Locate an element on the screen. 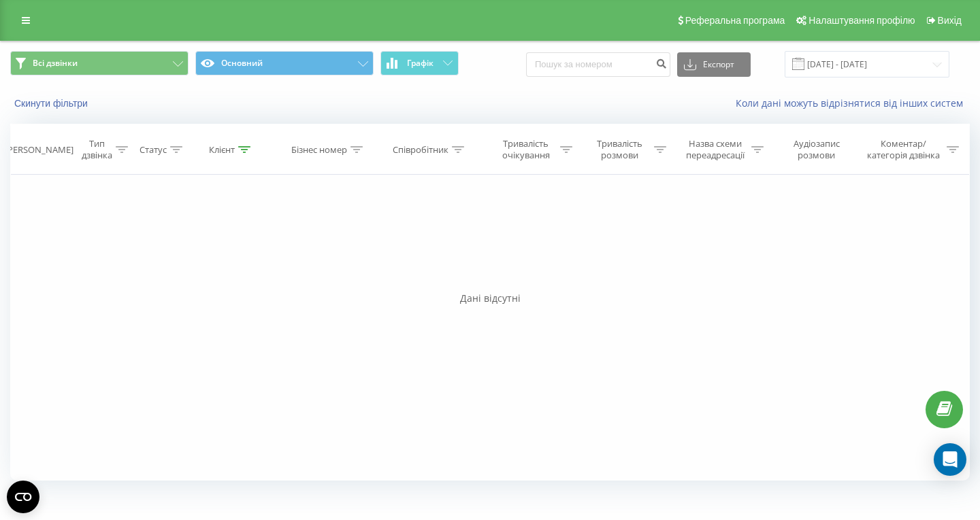 Image resolution: width=980 pixels, height=520 pixels. div: Клієнт is located at coordinates (222, 150).